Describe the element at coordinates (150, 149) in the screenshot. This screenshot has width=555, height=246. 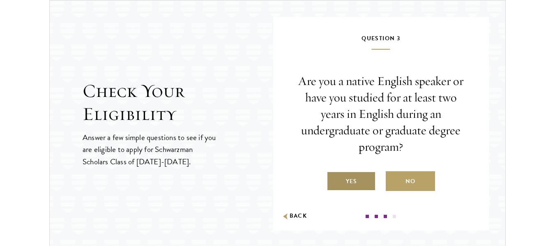
I see `p: Answer a few simple questions to see if you are eligible to apply for Schwarzman Scholars Class o...` at that location.